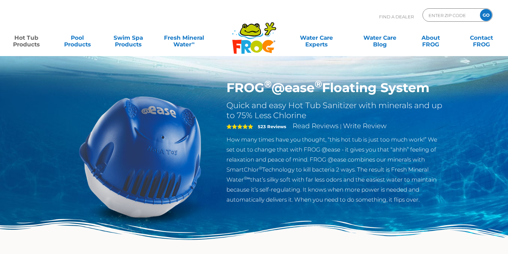 Image resolution: width=508 pixels, height=254 pixels. I want to click on a: Swim SpaProducts, so click(128, 38).